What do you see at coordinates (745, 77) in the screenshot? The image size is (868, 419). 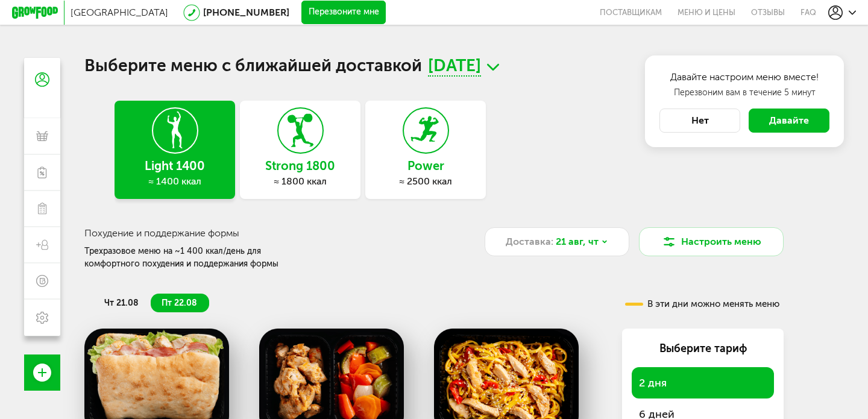 I see `h4: Давайте настроим меню вместе!` at bounding box center [745, 77].